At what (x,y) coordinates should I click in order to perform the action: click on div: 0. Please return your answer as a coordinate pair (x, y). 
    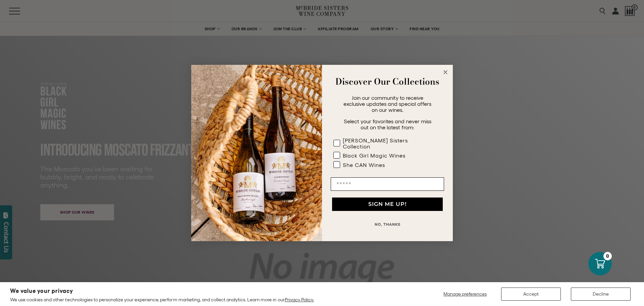
    Looking at the image, I should click on (608, 256).